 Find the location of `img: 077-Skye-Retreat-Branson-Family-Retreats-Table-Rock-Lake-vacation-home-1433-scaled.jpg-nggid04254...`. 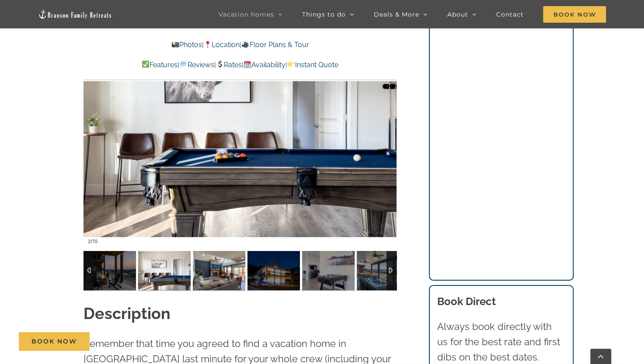

img: 077-Skye-Retreat-Branson-Family-Retreats-Table-Rock-Lake-vacation-home-1433-scaled.jpg-nggid04254... is located at coordinates (110, 271).